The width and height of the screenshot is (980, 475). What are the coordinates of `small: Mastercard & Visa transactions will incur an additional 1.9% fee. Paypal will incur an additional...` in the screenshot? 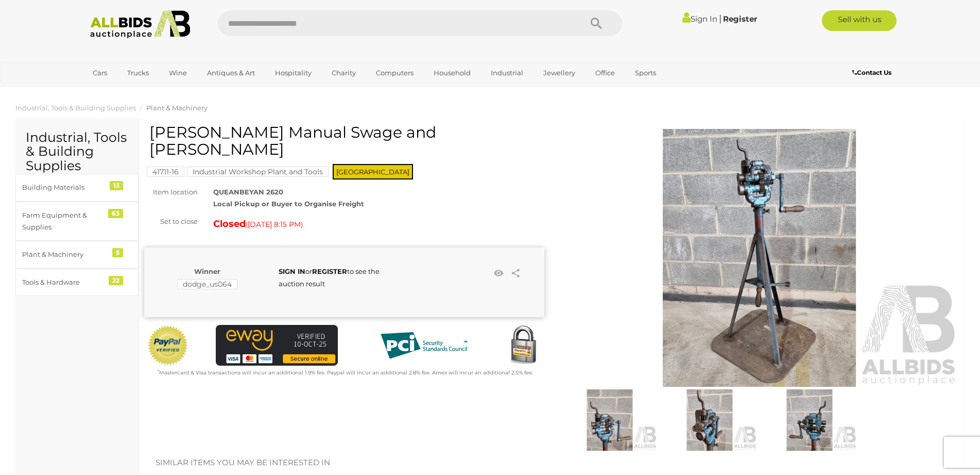 It's located at (345, 372).